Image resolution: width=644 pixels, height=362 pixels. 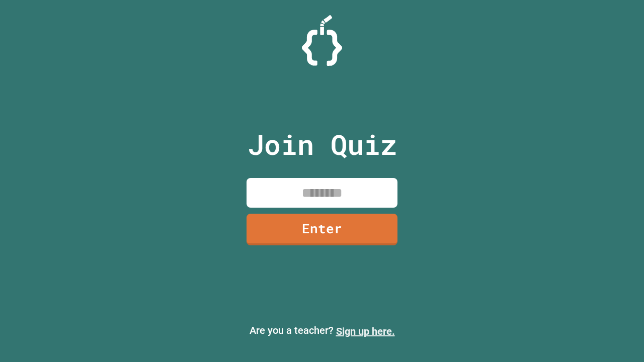 I want to click on a: Sign up here., so click(x=365, y=331).